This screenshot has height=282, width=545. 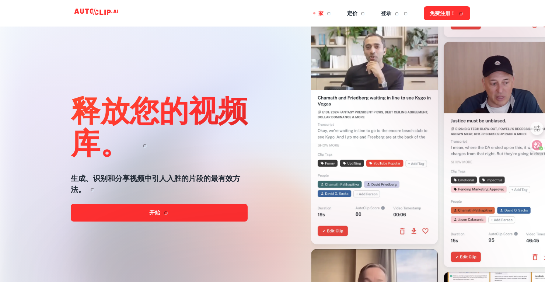 What do you see at coordinates (159, 126) in the screenshot?
I see `font: 释放您的视频库。` at bounding box center [159, 126].